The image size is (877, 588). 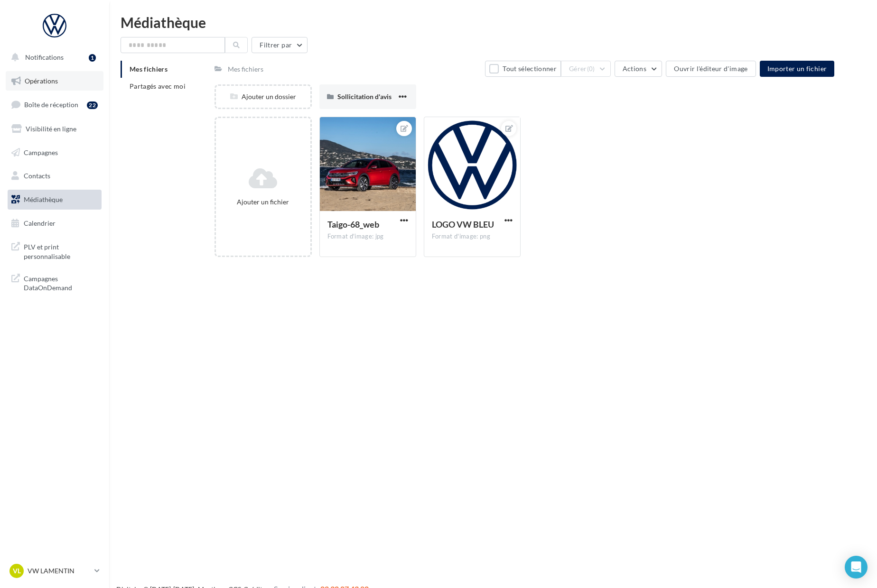 What do you see at coordinates (55, 200) in the screenshot?
I see `a: Médiathèque` at bounding box center [55, 200].